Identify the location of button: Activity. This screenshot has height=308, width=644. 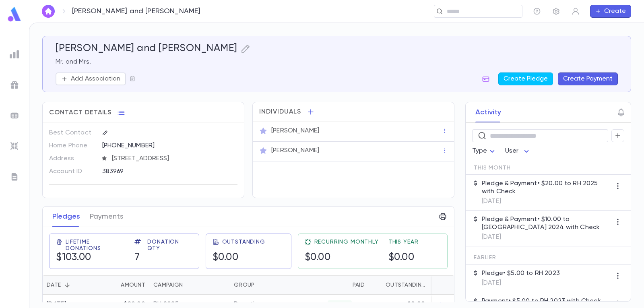
(488, 112).